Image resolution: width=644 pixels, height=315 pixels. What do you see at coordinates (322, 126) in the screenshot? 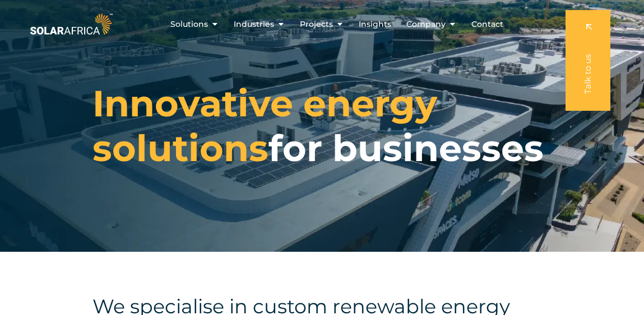
I see `h1: for businesses` at bounding box center [322, 126].